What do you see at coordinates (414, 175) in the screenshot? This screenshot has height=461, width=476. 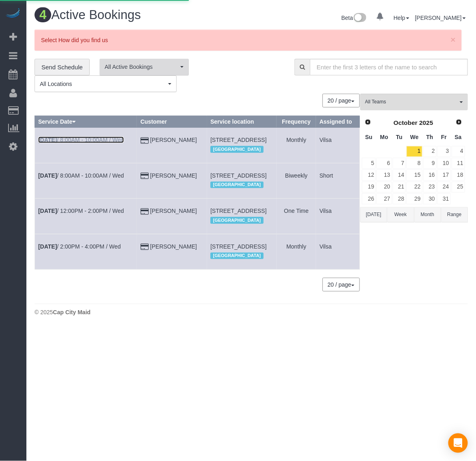 I see `a: 15` at bounding box center [414, 175].